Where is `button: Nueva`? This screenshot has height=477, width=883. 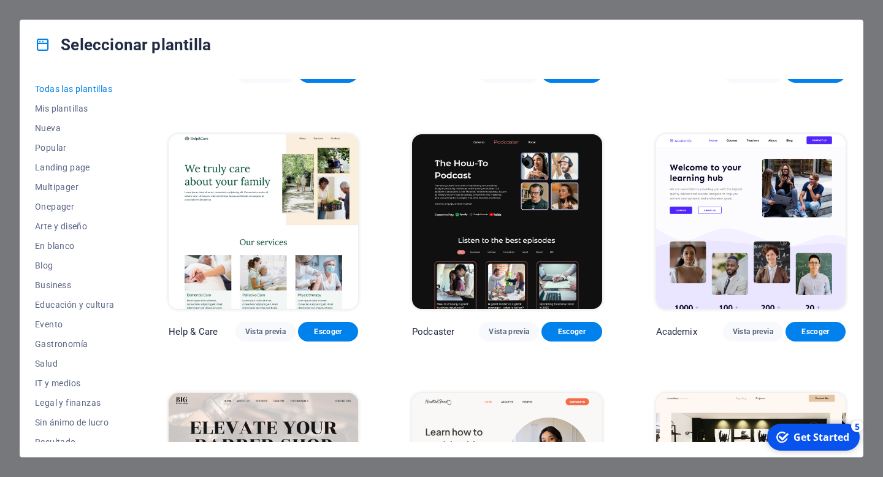 button: Nueva is located at coordinates (75, 128).